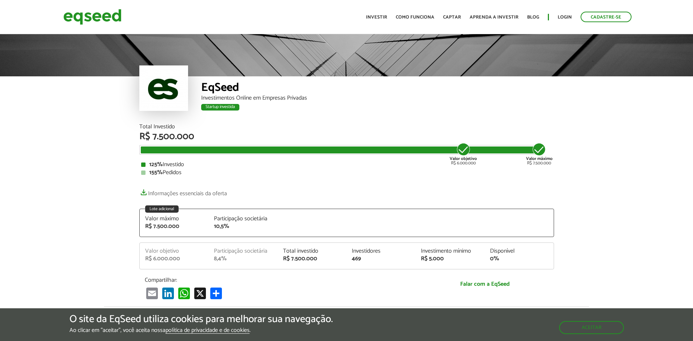 The width and height of the screenshot is (693, 341). I want to click on div: EqSeed, so click(378, 88).